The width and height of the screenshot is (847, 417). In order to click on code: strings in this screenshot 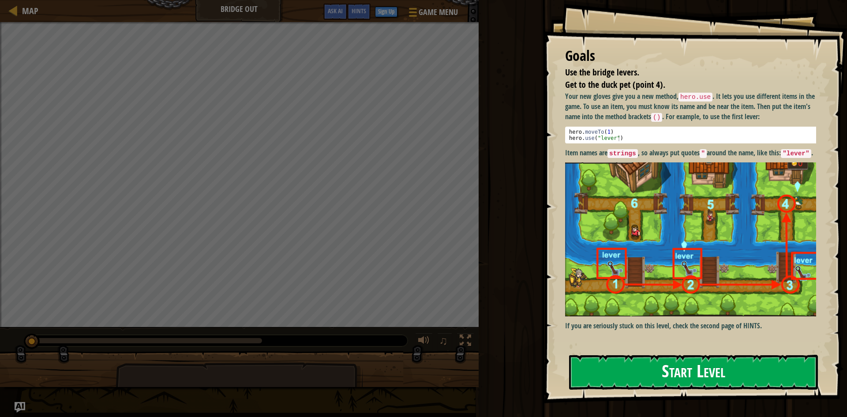, I will do `click(623, 154)`.